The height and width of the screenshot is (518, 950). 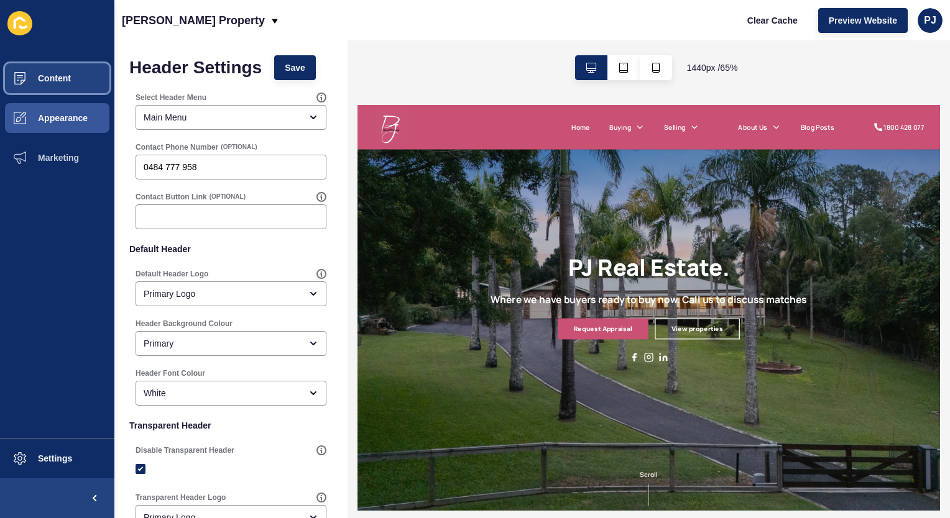 What do you see at coordinates (706, 34) in the screenshot?
I see `a: Blog Posts` at bounding box center [706, 34].